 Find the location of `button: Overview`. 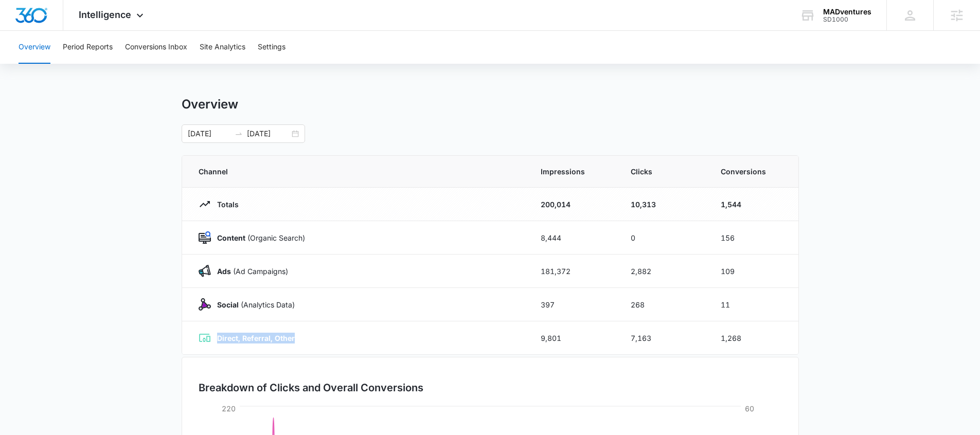

button: Overview is located at coordinates (34, 47).